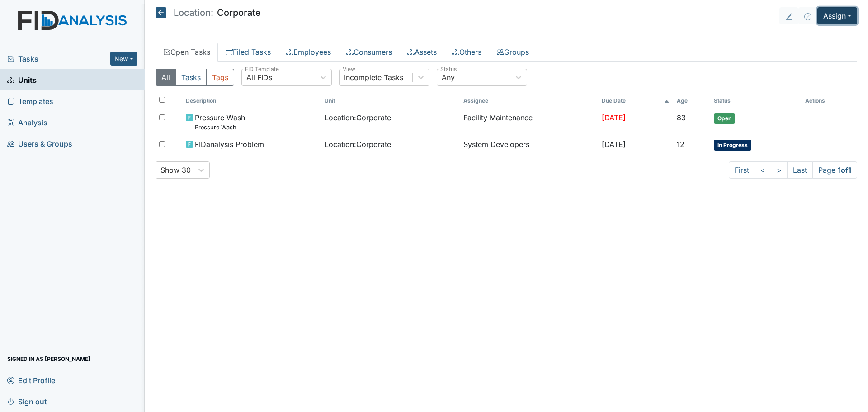  I want to click on span: Open, so click(724, 118).